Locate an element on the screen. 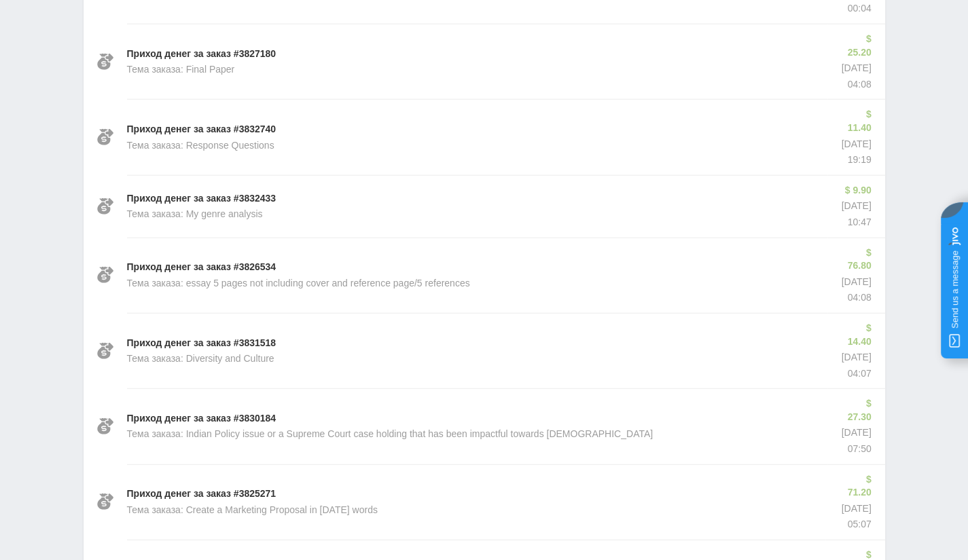  p: $ 71.20 is located at coordinates (856, 486).